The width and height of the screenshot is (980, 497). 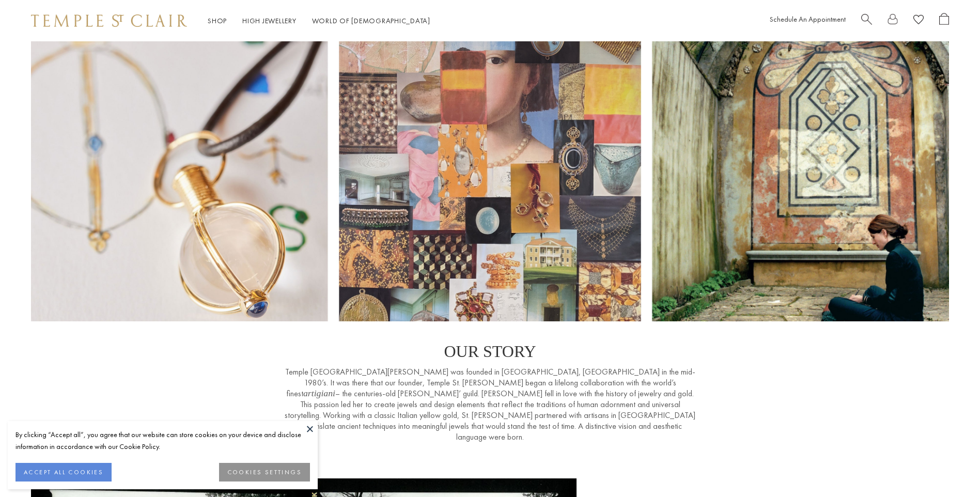 I want to click on nav: Main navigation, so click(x=318, y=21).